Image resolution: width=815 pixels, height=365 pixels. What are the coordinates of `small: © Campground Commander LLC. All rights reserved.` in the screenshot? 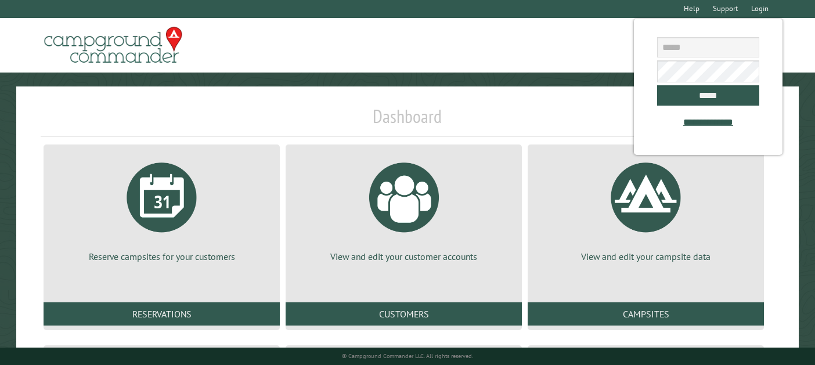 It's located at (407, 356).